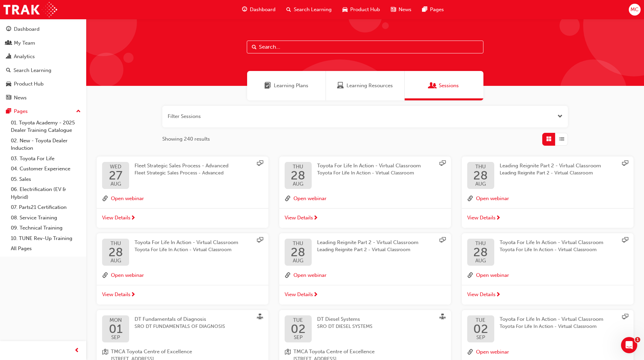  Describe the element at coordinates (291, 85) in the screenshot. I see `span: Learning Plans` at that location.